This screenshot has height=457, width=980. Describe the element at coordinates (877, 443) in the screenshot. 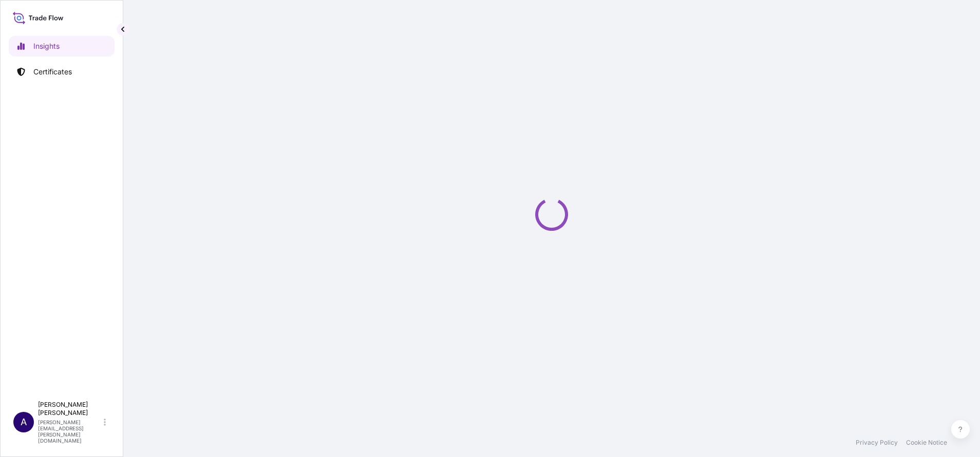

I see `p: Privacy Policy` at that location.